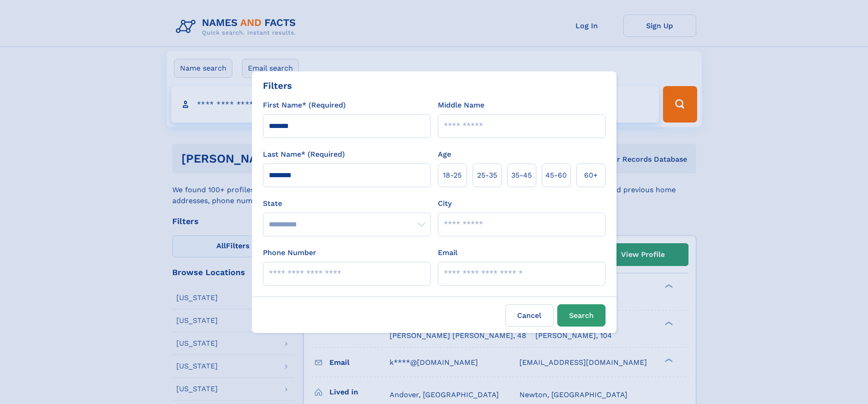  What do you see at coordinates (452, 175) in the screenshot?
I see `span: 18‑25` at bounding box center [452, 175].